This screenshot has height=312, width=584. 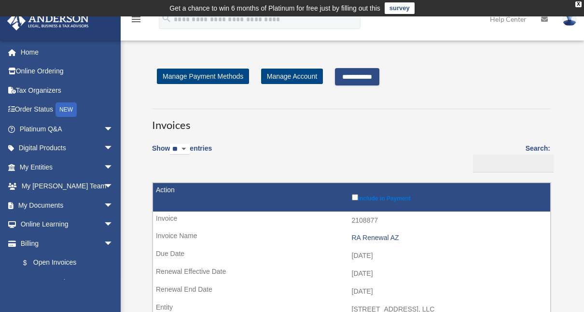 I want to click on input: Include in Payment, so click(x=355, y=197).